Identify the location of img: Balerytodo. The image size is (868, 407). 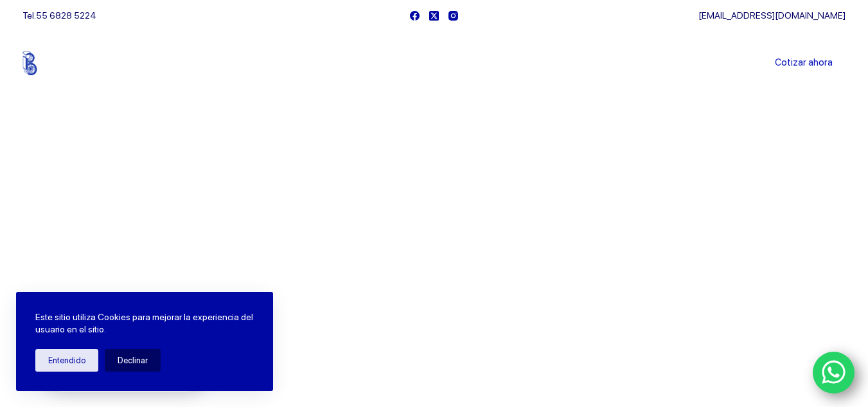
(62, 63).